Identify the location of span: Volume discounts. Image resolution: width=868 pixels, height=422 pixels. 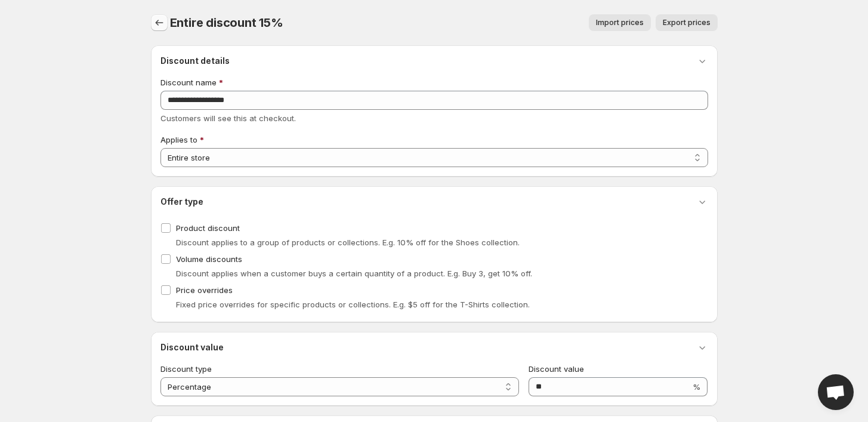
(208, 259).